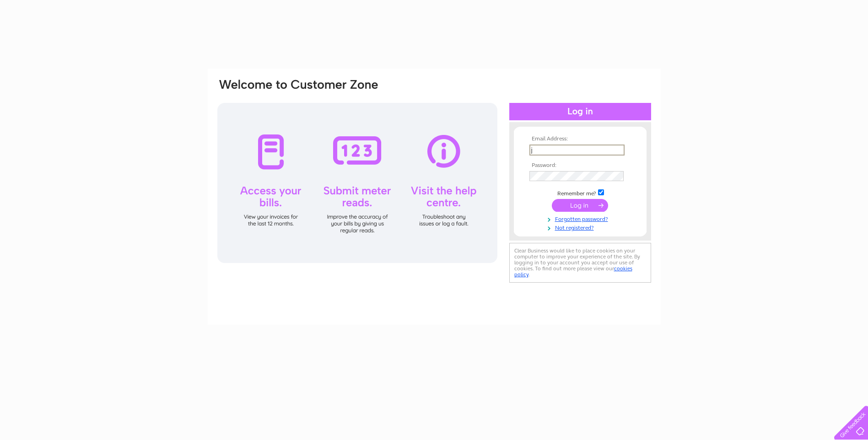 Image resolution: width=868 pixels, height=440 pixels. What do you see at coordinates (580, 262) in the screenshot?
I see `div: Clear Business would like to place cookies on your computer to improve your experience of the sit...` at bounding box center [580, 262].